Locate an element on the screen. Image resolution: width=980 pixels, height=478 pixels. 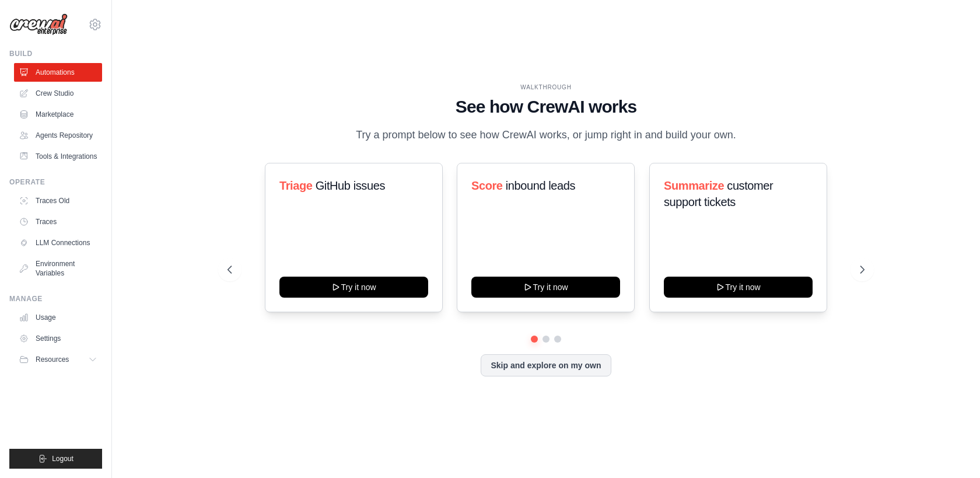
a: Tools & Integrations is located at coordinates (58, 156).